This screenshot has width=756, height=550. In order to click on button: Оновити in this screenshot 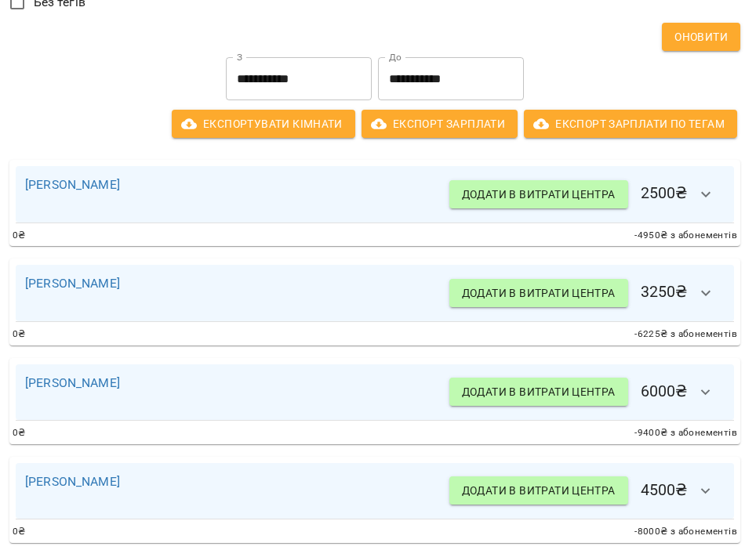, I will do `click(701, 37)`.